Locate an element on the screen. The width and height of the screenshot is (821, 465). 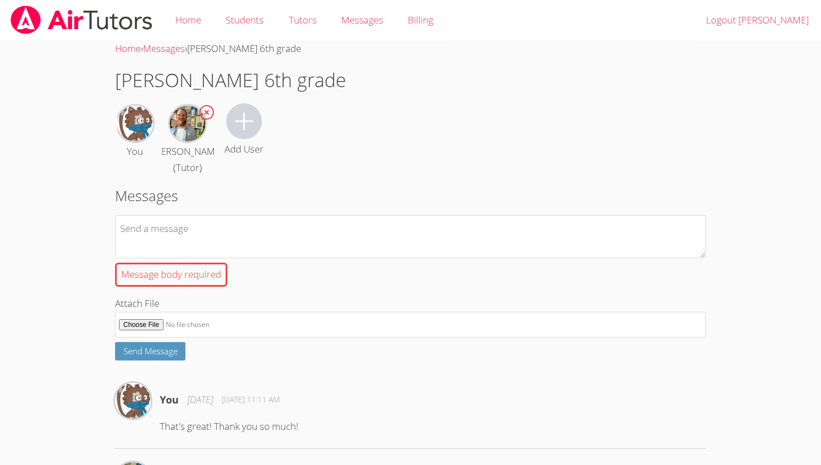
h2: Messages is located at coordinates (410, 195).